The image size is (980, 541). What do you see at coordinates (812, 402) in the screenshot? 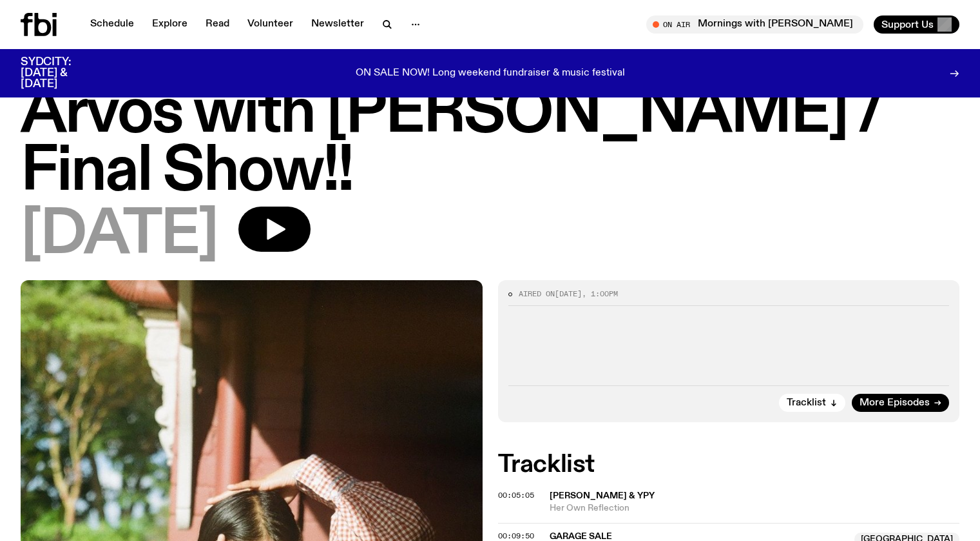
I see `button: Tracklist` at bounding box center [812, 402].